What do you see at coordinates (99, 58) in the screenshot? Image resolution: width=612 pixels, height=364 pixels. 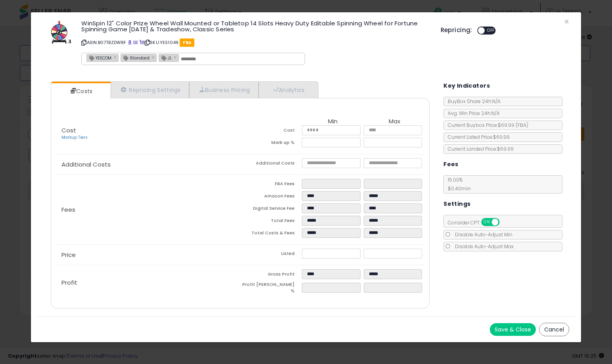 I see `span: YESCOM` at bounding box center [99, 58].